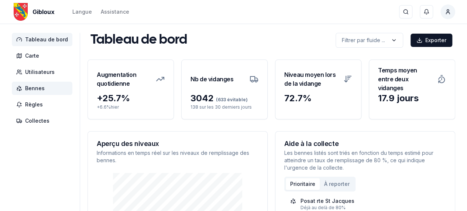  Describe the element at coordinates (364, 40) in the screenshot. I see `p: Filtrer par fluide ...` at that location.